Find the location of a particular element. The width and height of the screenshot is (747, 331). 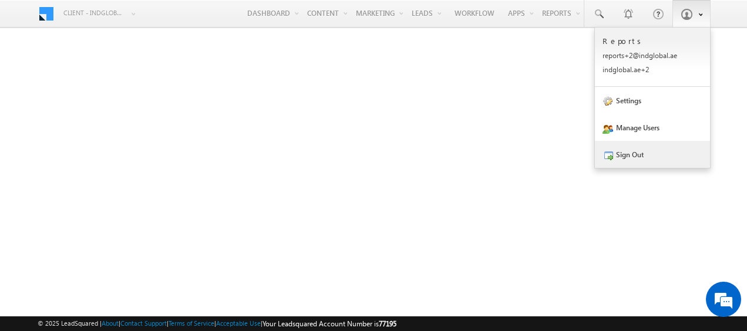

a: Settings is located at coordinates (652, 100).